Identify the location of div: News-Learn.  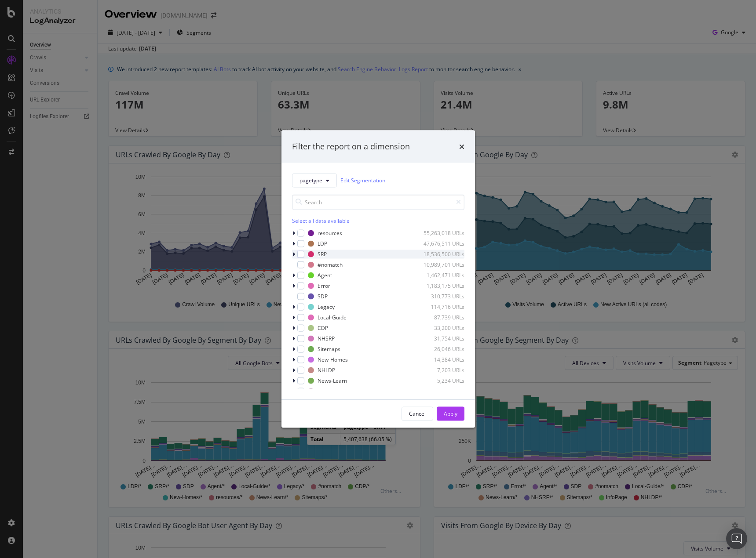
(332, 381).